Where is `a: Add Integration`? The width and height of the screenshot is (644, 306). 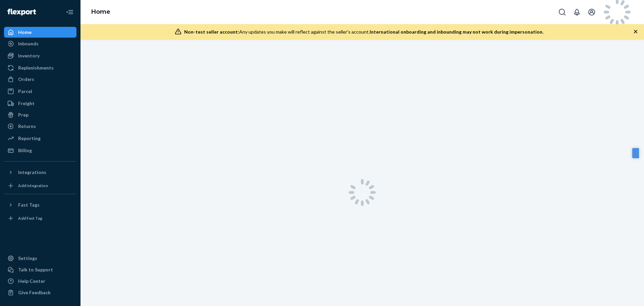
a: Add Integration is located at coordinates (40, 186).